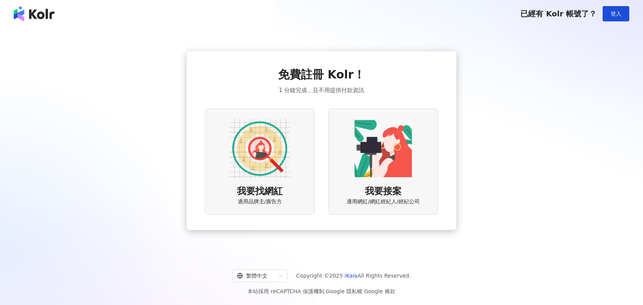 This screenshot has height=305, width=643. What do you see at coordinates (260, 148) in the screenshot?
I see `img: AD identity option` at bounding box center [260, 148].